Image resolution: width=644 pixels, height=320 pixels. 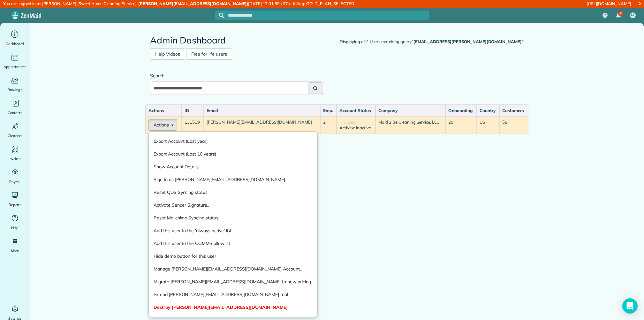 I want to click on div: Displaying all 1 Users matching query, so click(x=432, y=42).